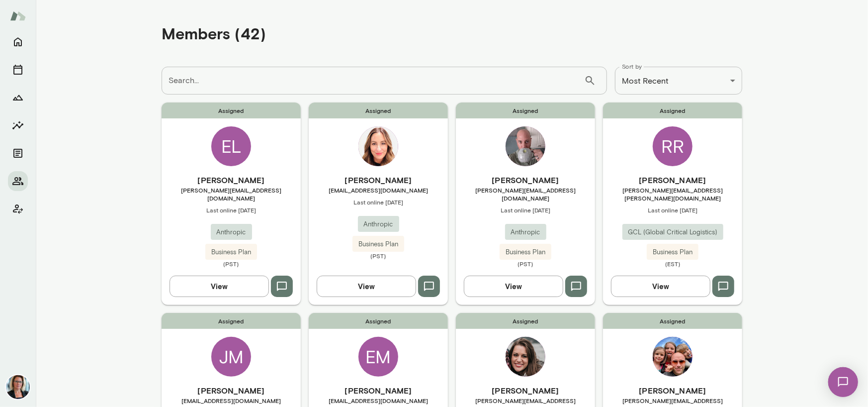 The width and height of the screenshot is (868, 407). Describe the element at coordinates (18, 69) in the screenshot. I see `button: Sessions` at that location.